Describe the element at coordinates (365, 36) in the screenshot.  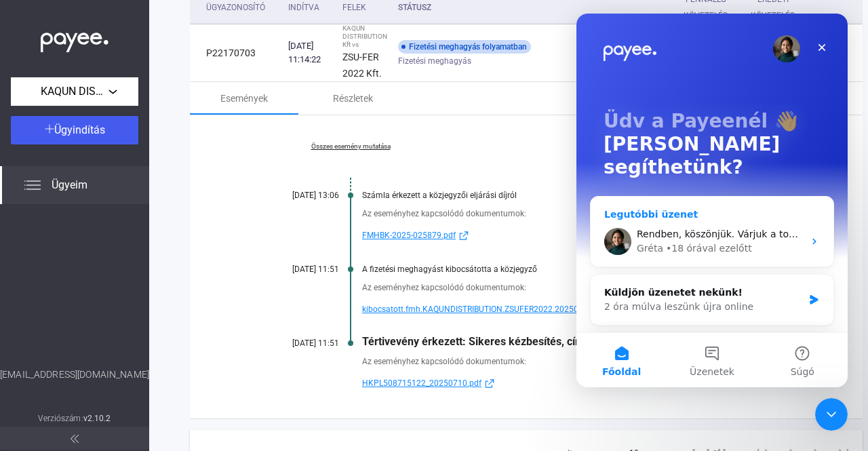
I see `div: KAQUN DISTRIBUTION Kft vs` at that location.